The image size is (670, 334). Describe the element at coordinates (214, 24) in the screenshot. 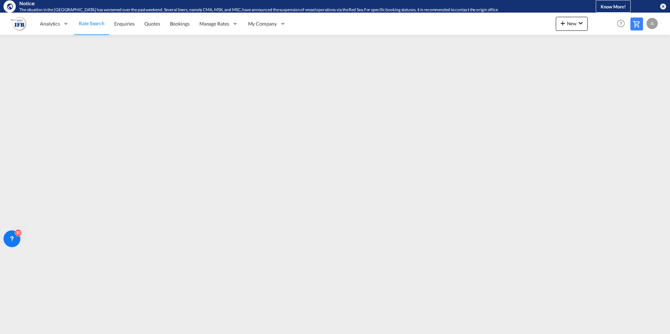

I see `span: Manage Rates` at that location.